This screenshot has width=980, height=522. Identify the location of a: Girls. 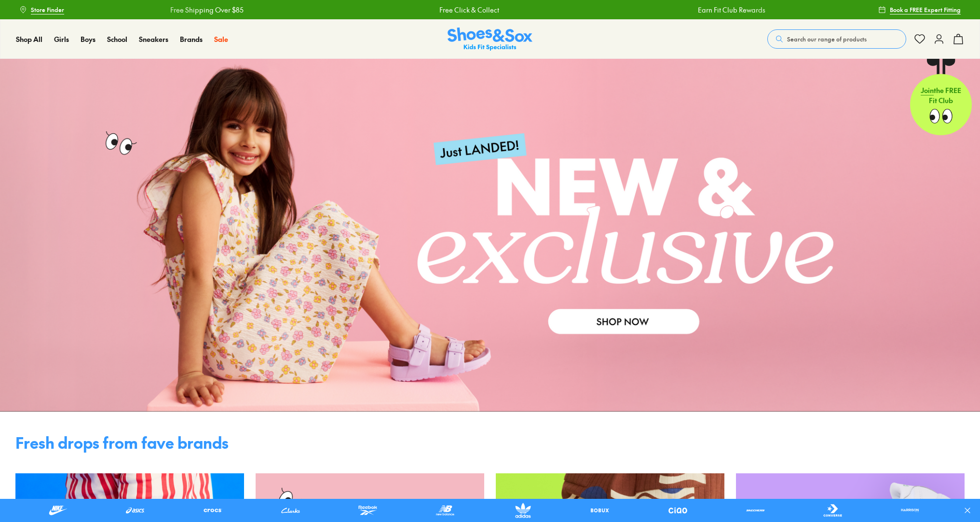
(61, 39).